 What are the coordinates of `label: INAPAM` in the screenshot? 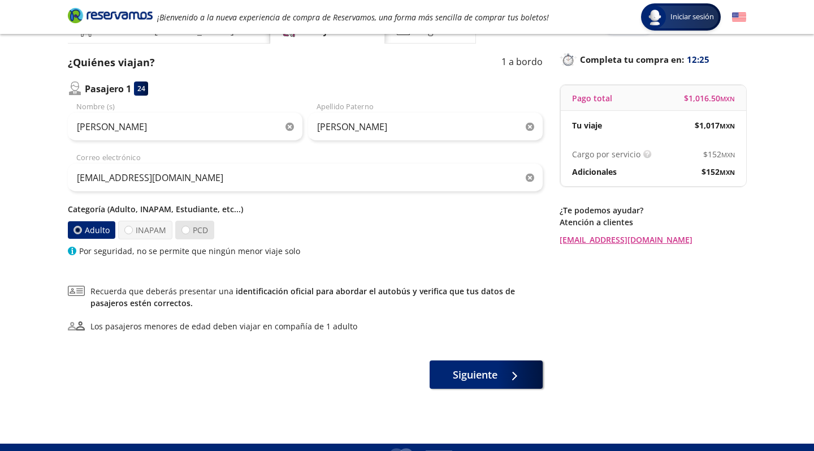 It's located at (145, 230).